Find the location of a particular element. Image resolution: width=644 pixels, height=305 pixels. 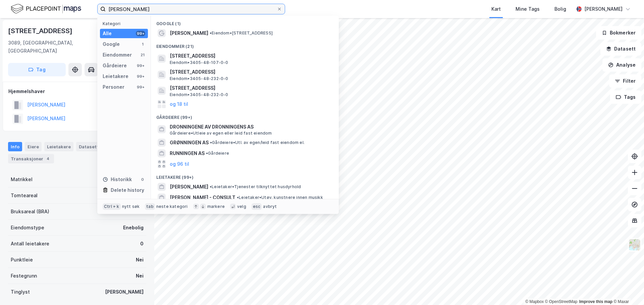

div: Transaksjoner is located at coordinates (31, 159).